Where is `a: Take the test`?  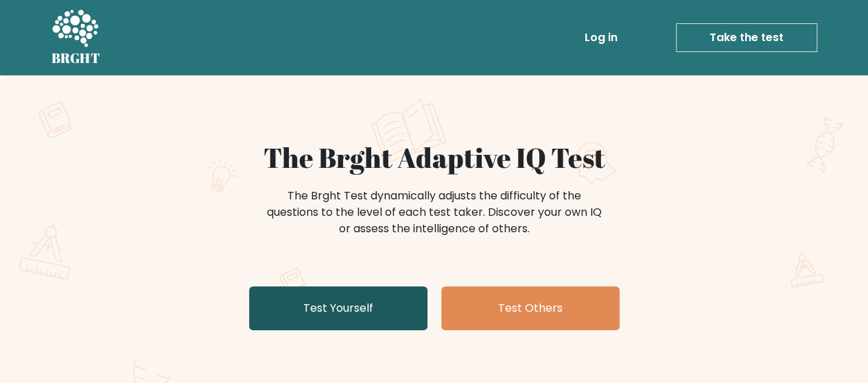
a: Take the test is located at coordinates (746, 38).